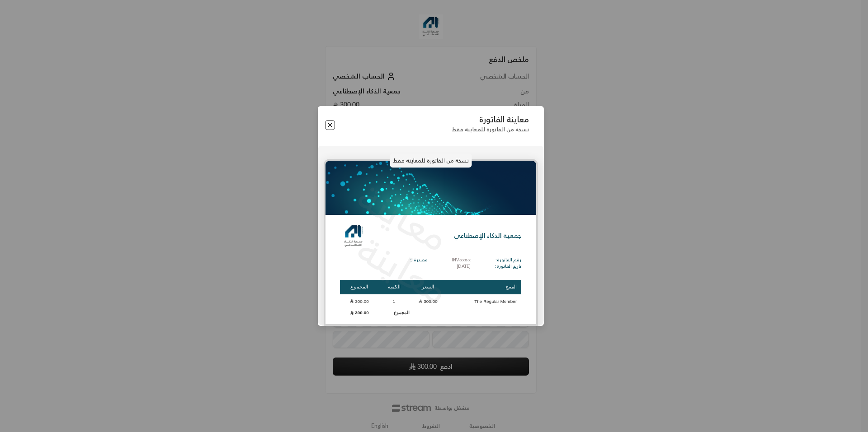 Image resolution: width=868 pixels, height=432 pixels. What do you see at coordinates (394, 302) in the screenshot?
I see `span: 1` at bounding box center [394, 302].